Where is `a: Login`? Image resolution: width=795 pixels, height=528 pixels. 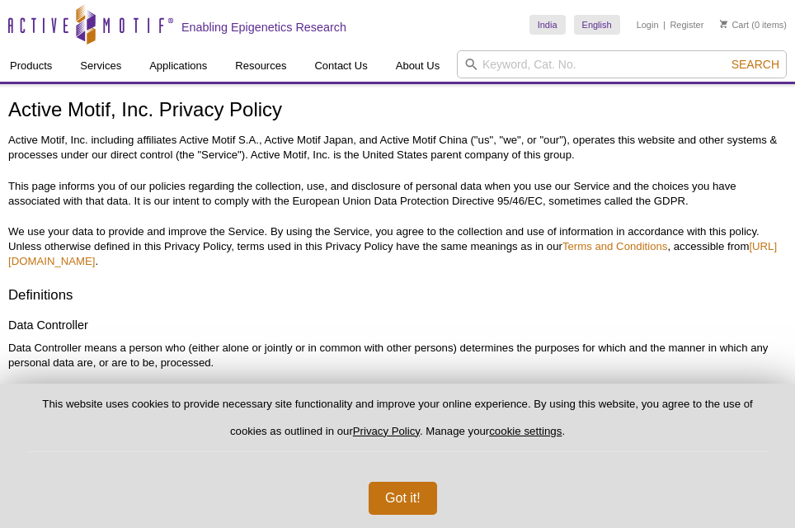 a: Login is located at coordinates (647, 25).